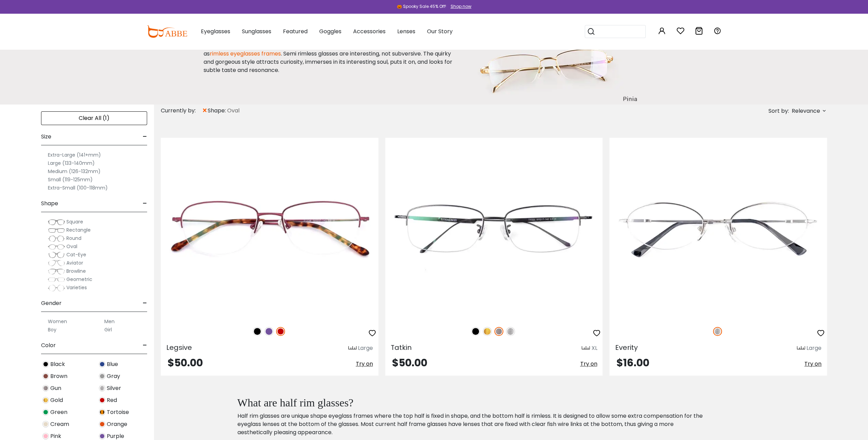 This screenshot has height=440, width=868. What do you see at coordinates (216, 31) in the screenshot?
I see `span: Eyeglasses` at bounding box center [216, 31].